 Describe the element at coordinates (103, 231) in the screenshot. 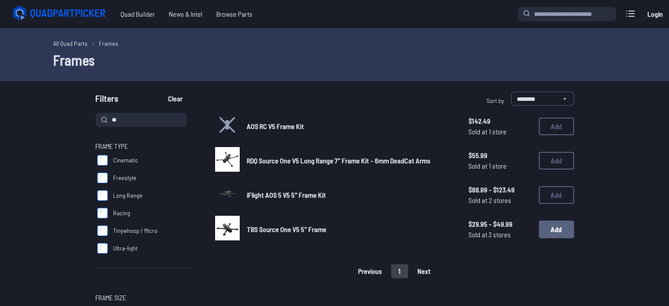

I see `input: Tinywhoop / Micro` at that location.